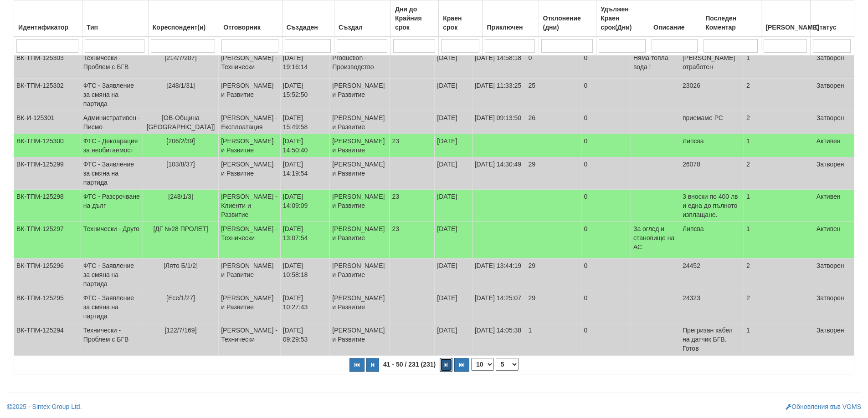  Describe the element at coordinates (731, 23) in the screenshot. I see `div: Последен Коментар` at that location.